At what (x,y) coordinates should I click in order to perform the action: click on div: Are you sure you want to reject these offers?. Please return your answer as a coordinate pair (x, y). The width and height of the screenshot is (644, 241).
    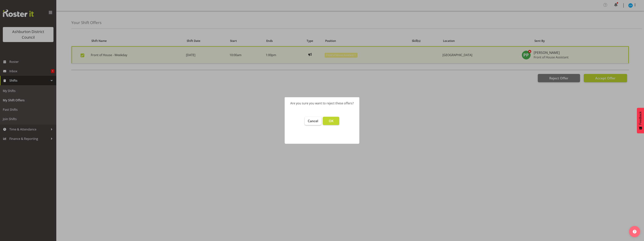
    Looking at the image, I should click on (322, 103).